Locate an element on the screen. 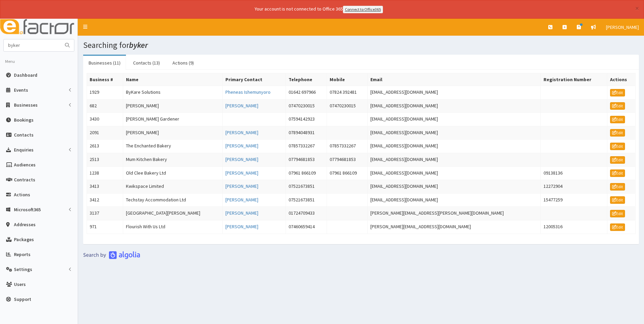 This screenshot has width=644, height=324. td: Kwikspace Limited is located at coordinates (173, 187).